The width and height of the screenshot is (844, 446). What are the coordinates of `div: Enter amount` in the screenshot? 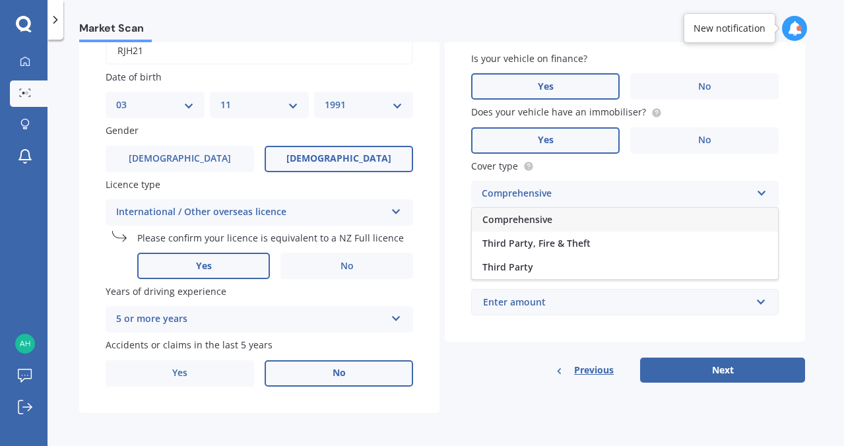 It's located at (617, 302).